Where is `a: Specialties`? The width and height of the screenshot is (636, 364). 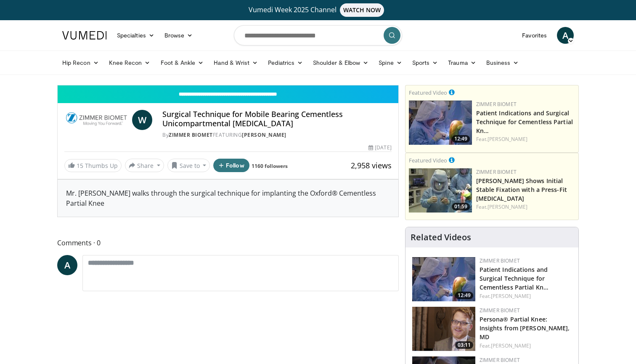
a: Specialties is located at coordinates (135, 35).